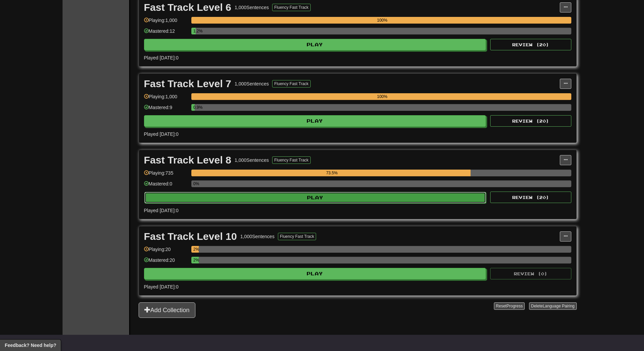  Describe the element at coordinates (509, 306) in the screenshot. I see `button: ResetProgress` at that location.